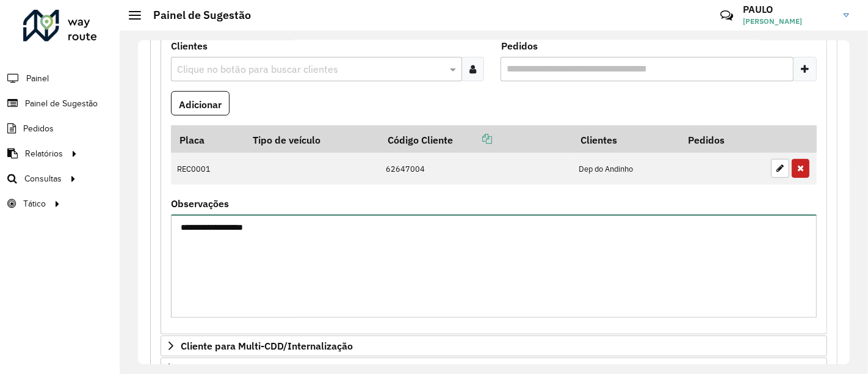 The width and height of the screenshot is (868, 374). What do you see at coordinates (200, 103) in the screenshot?
I see `button: Adicionar` at bounding box center [200, 103].